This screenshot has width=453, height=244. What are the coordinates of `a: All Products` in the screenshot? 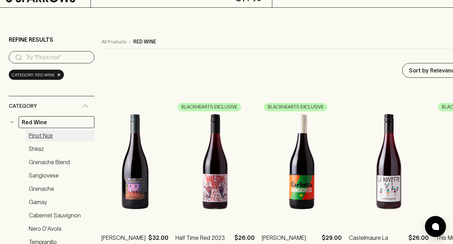 It's located at (114, 42).